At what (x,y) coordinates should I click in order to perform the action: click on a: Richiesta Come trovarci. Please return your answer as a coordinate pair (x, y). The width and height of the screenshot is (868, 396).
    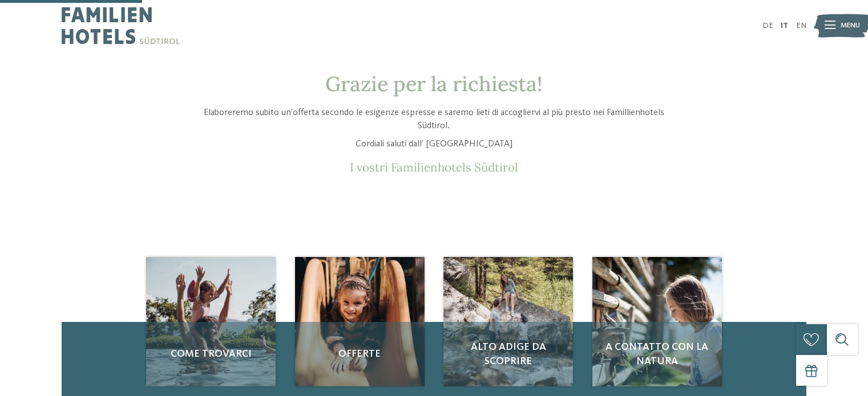
    Looking at the image, I should click on (210, 322).